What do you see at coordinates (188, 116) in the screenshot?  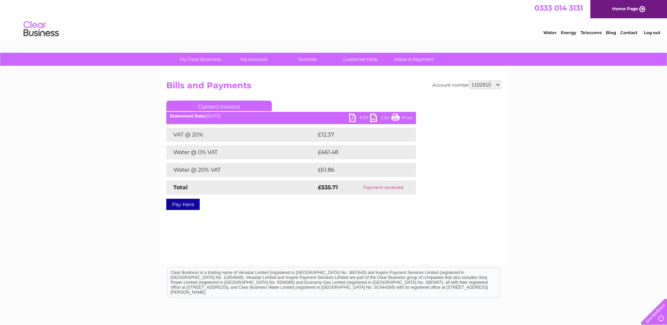 I see `b: Statement Date:` at bounding box center [188, 116].